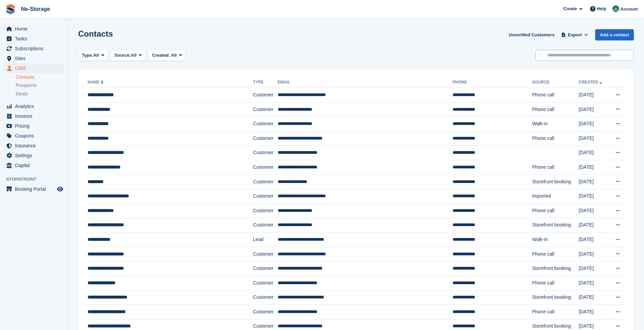  Describe the element at coordinates (492, 83) in the screenshot. I see `th: Phone` at that location.